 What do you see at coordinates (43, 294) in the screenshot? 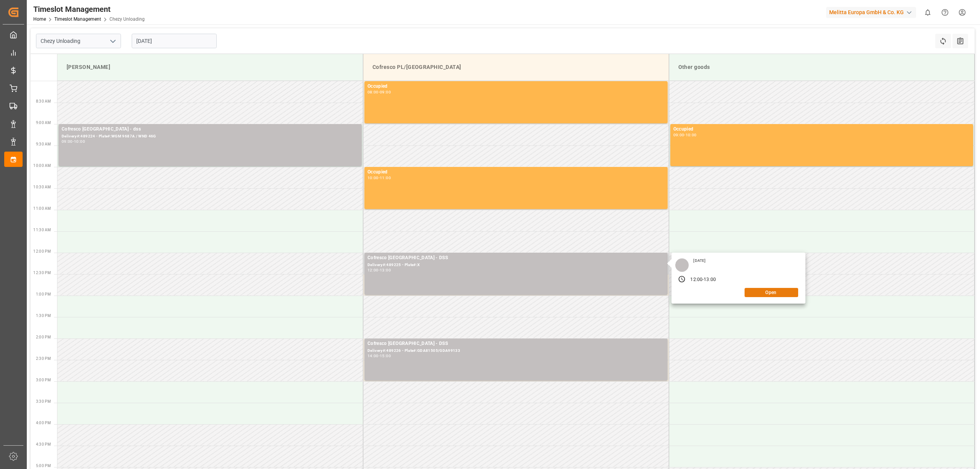
I see `span: 1:00 PM` at bounding box center [43, 294].